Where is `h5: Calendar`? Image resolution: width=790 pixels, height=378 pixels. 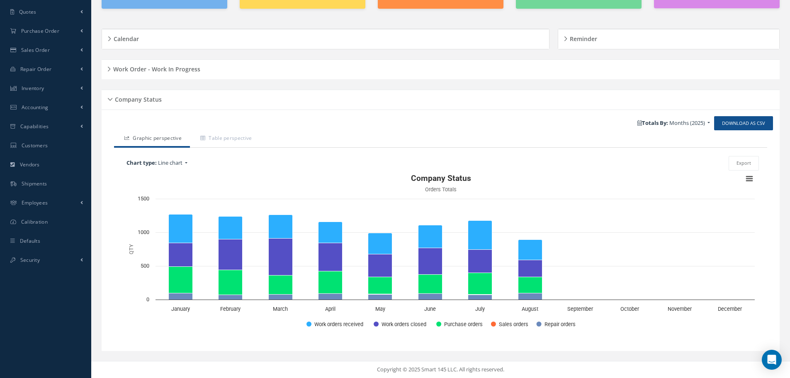 h5: Calendar is located at coordinates (125, 38).